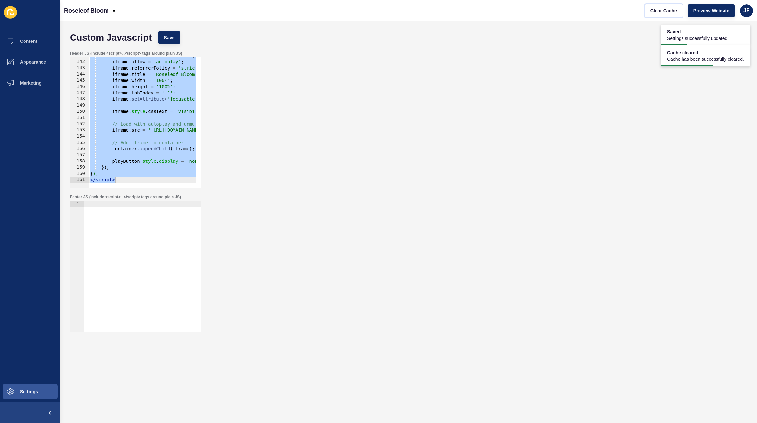 The height and width of the screenshot is (423, 757). Describe the element at coordinates (79, 74) in the screenshot. I see `div: 144` at that location.